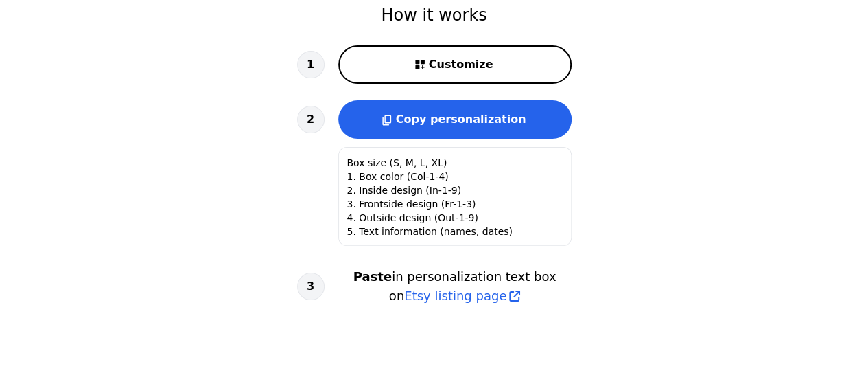  What do you see at coordinates (462, 65) in the screenshot?
I see `span: Customize` at bounding box center [462, 65].